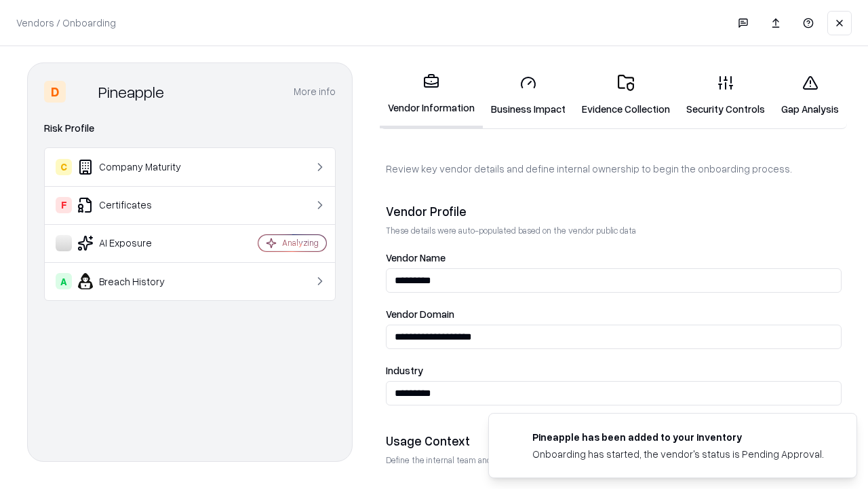  I want to click on label: Industry, so click(614, 370).